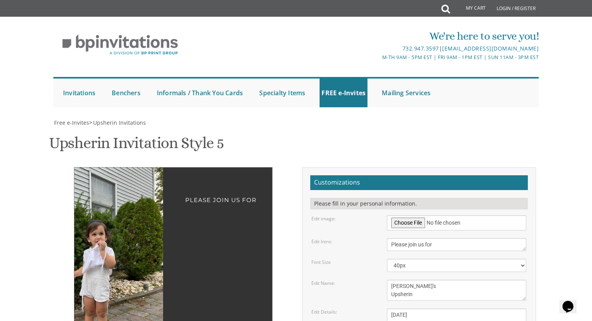 The image size is (592, 321). Describe the element at coordinates (200, 93) in the screenshot. I see `a: Informals / Thank You Cards` at that location.